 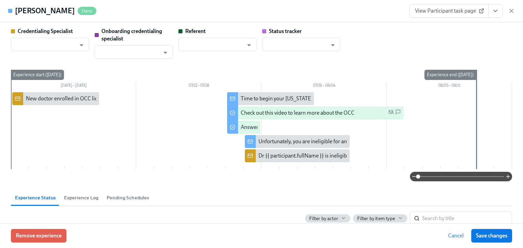 I want to click on button: Save changes, so click(x=491, y=236).